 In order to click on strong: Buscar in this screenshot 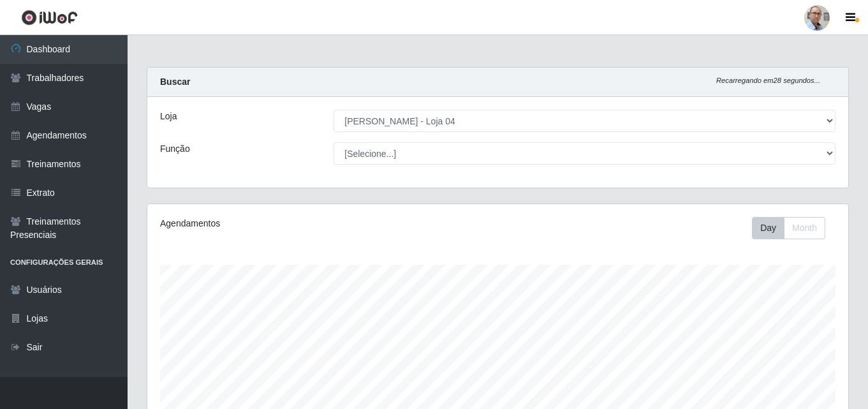, I will do `click(175, 81)`.